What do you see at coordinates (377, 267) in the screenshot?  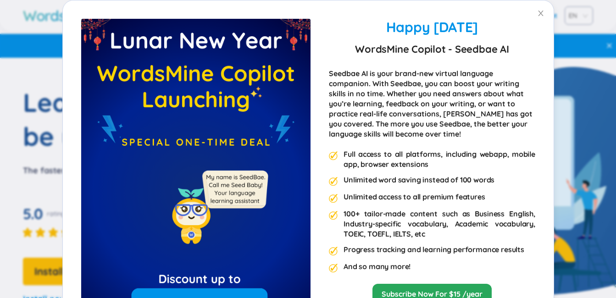 I see `div: And so many more!` at bounding box center [377, 267].